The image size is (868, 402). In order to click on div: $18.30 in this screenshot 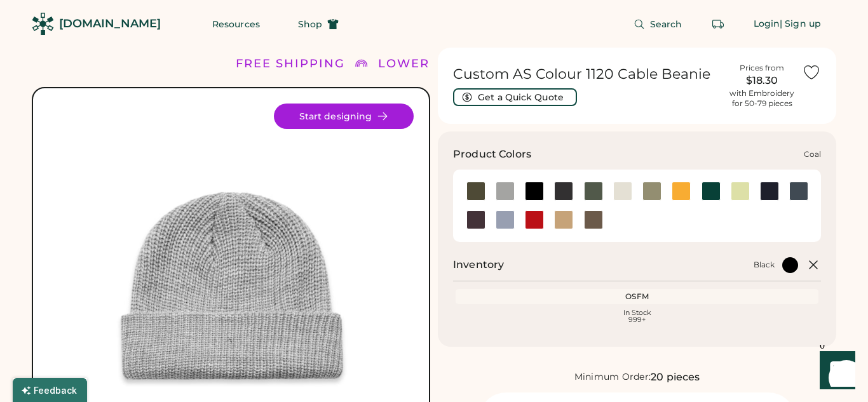, I will do `click(762, 80)`.